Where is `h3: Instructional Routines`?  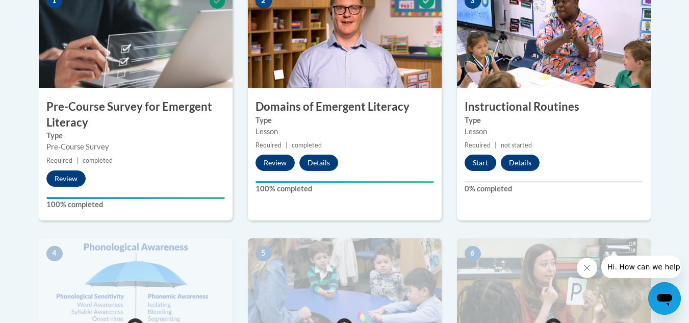
h3: Instructional Routines is located at coordinates (554, 107).